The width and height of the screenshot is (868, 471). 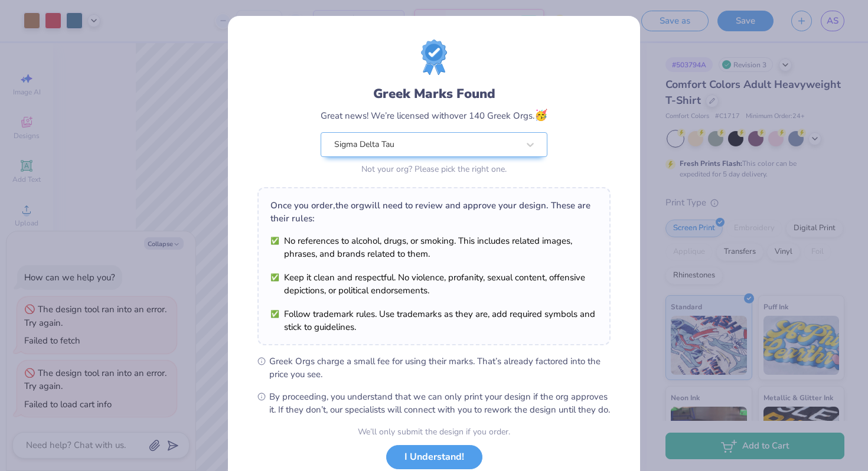 What do you see at coordinates (434, 115) in the screenshot?
I see `div: Great news! We’re licensed with over 140 Greek Orgs.` at bounding box center [434, 115].